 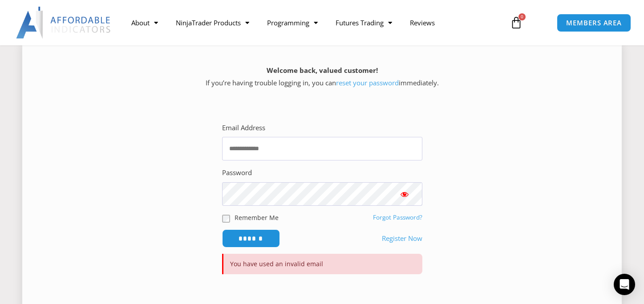 I want to click on label: Password, so click(x=237, y=173).